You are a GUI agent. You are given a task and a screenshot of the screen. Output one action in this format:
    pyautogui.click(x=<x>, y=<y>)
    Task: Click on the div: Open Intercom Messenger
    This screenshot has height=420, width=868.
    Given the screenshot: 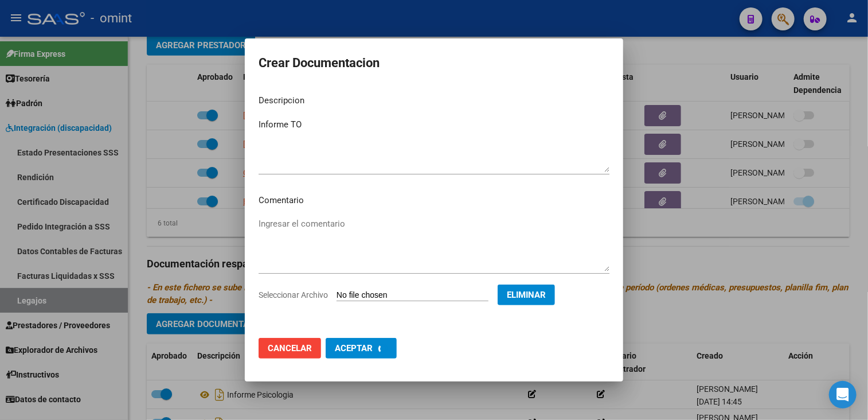 What is the action you would take?
    pyautogui.click(x=843, y=394)
    